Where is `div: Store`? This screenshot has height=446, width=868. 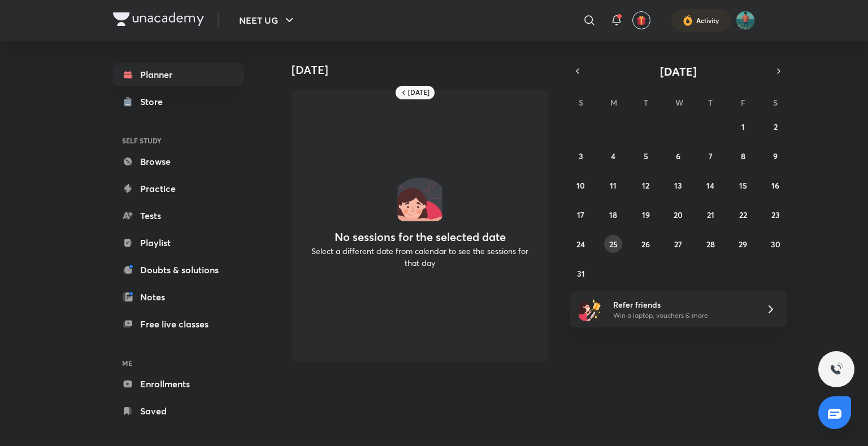
div: Store is located at coordinates (155, 101).